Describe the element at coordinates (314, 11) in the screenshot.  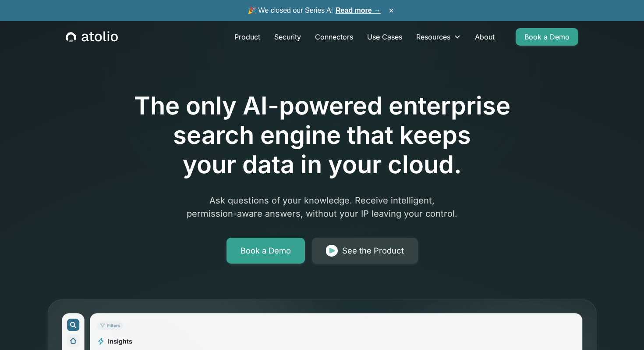
I see `span: 🎉 We closed our Series A!` at that location.